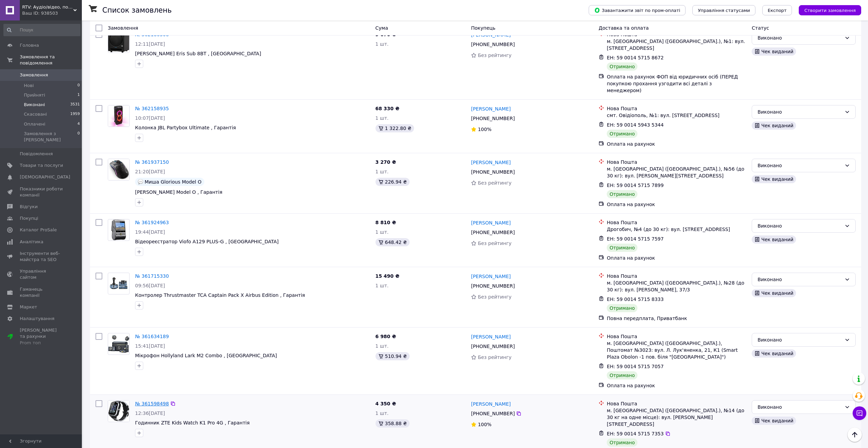  Describe the element at coordinates (637, 10) in the screenshot. I see `span: Завантажити звіт по пром-оплаті` at that location.